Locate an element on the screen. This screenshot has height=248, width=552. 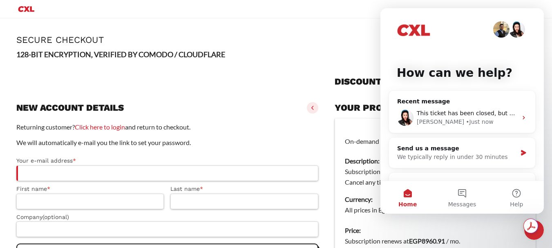
dt: Currency: is located at coordinates (435, 199).